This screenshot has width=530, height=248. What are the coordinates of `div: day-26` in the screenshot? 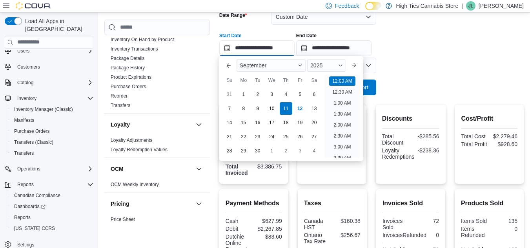 It's located at (300, 137).